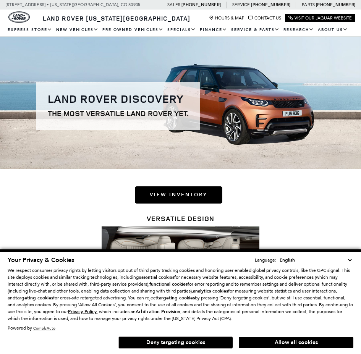 The image size is (361, 354). I want to click on span: The most versatile Land Rover yet., so click(118, 113).